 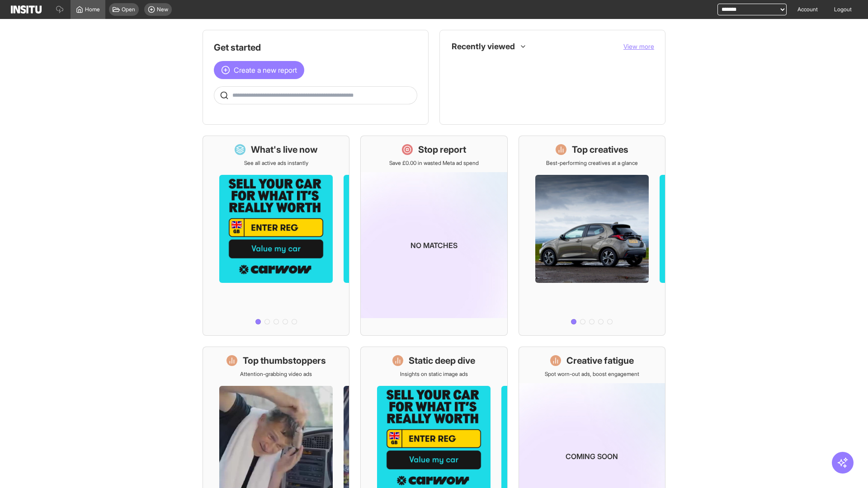 I want to click on span: View more, so click(x=639, y=46).